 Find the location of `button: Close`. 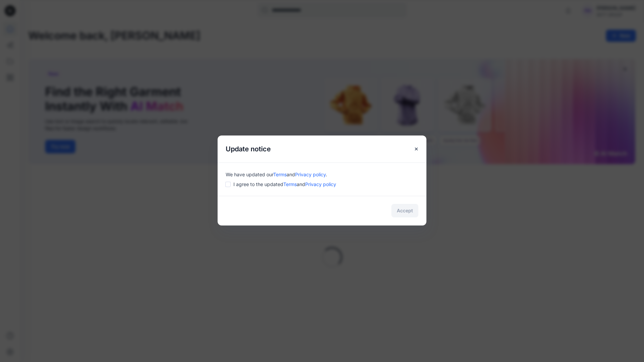

button: Close is located at coordinates (416, 149).